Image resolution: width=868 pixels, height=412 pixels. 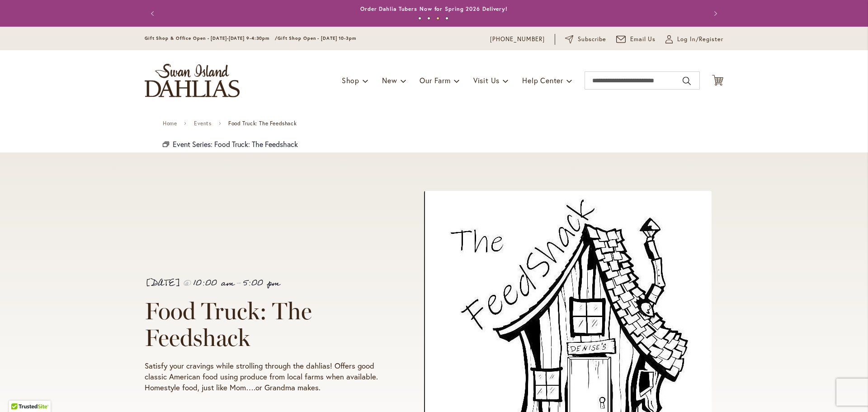 I want to click on span: Subscribe, so click(x=592, y=39).